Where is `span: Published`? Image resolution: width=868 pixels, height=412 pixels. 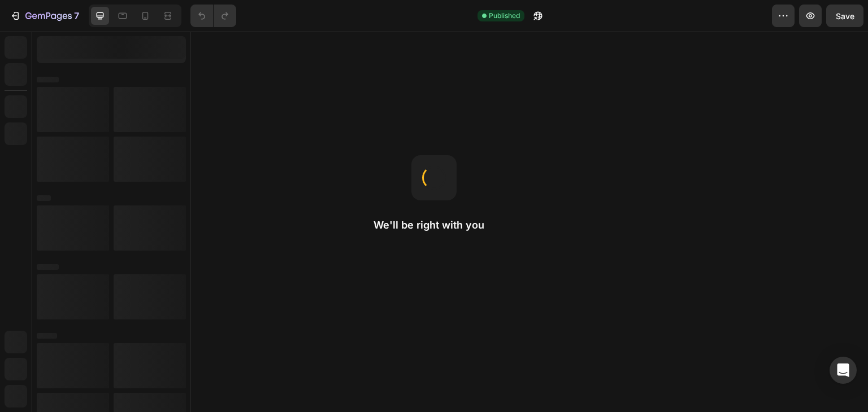
span: Published is located at coordinates (504, 16).